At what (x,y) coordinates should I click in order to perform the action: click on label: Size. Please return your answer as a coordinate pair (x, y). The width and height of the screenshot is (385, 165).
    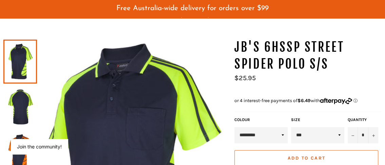
    Looking at the image, I should click on (317, 120).